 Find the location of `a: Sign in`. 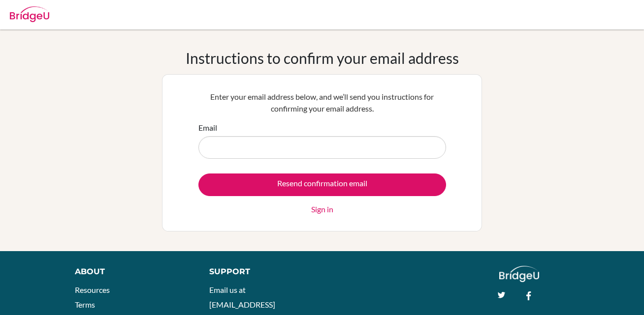

a: Sign in is located at coordinates (322, 209).